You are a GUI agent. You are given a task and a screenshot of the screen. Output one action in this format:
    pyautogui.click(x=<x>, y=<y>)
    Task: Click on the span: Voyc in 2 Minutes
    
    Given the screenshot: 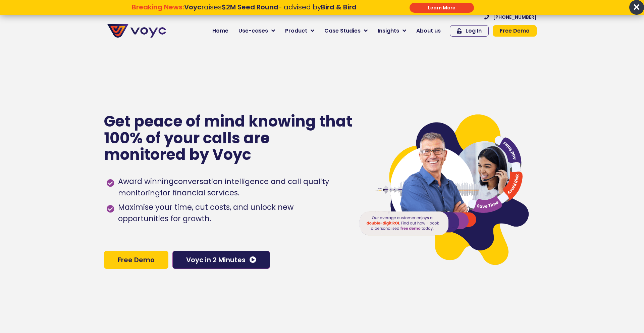 What is the action you would take?
    pyautogui.click(x=216, y=260)
    